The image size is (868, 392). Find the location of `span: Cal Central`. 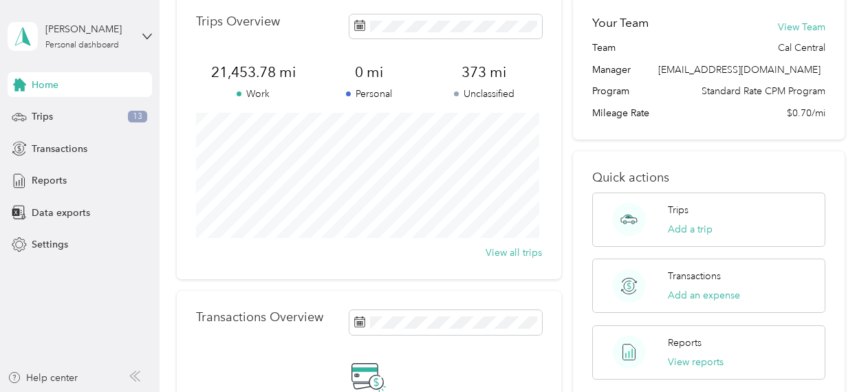

span: Cal Central is located at coordinates (801, 47).